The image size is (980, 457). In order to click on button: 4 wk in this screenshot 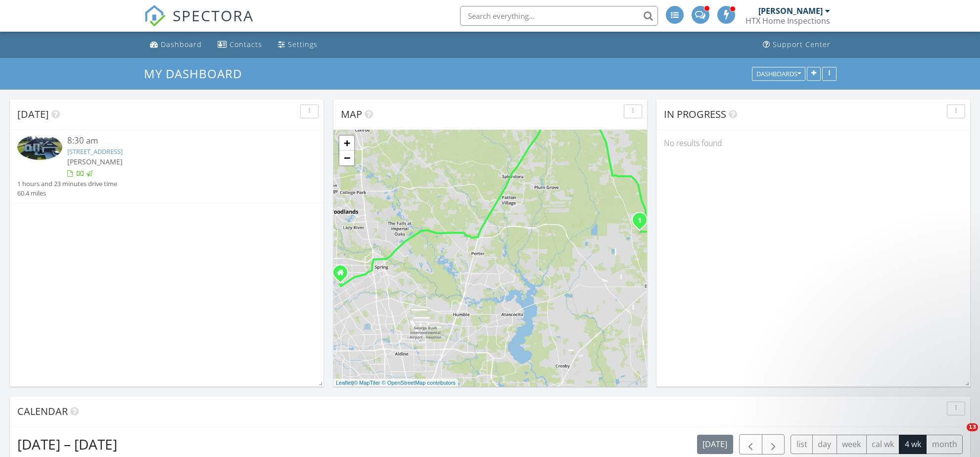, I will do `click(913, 444)`.